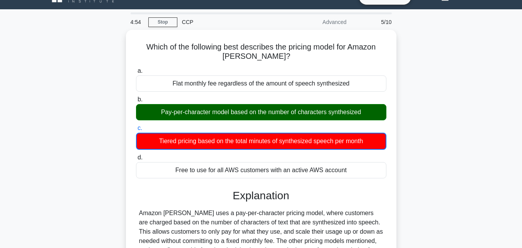 The height and width of the screenshot is (248, 522). Describe the element at coordinates (373, 22) in the screenshot. I see `div: 5/10` at that location.